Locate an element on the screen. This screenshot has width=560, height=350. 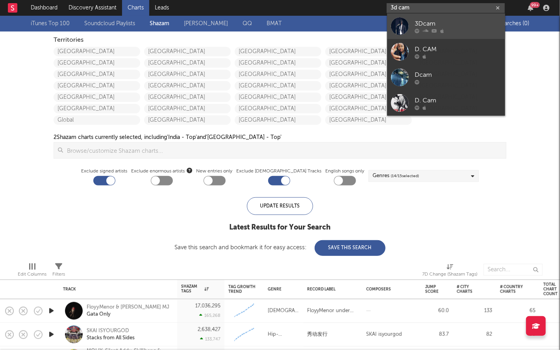
div: Tag Growth Trend is located at coordinates (242, 289).